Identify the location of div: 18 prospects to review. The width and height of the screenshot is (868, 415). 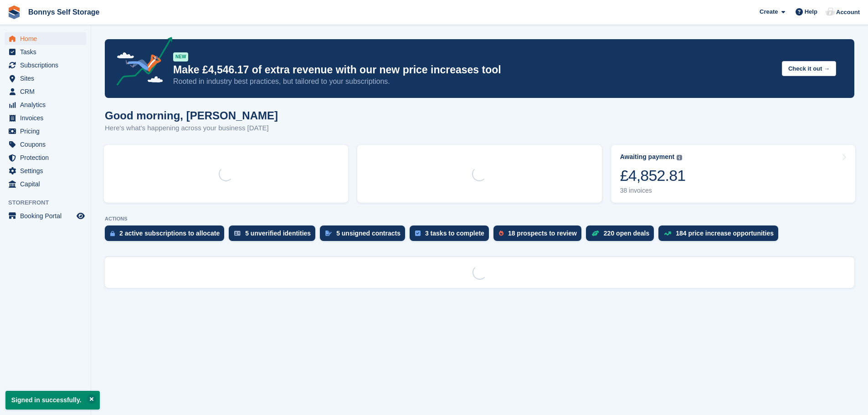
(542, 233).